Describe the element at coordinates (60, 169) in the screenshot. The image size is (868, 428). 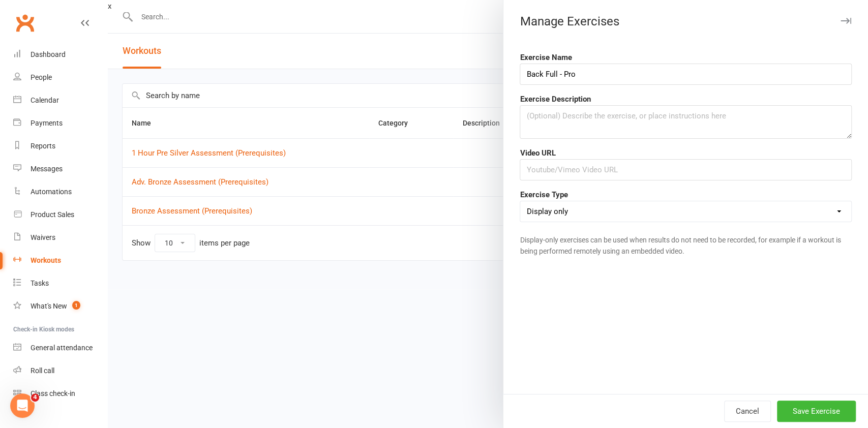
I see `a: Messages` at that location.